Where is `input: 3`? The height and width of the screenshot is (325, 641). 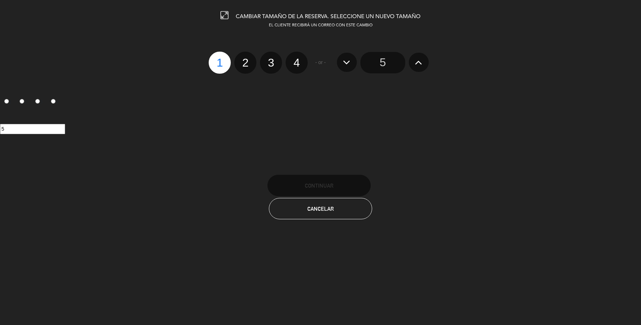
input: 3 is located at coordinates (37, 101).